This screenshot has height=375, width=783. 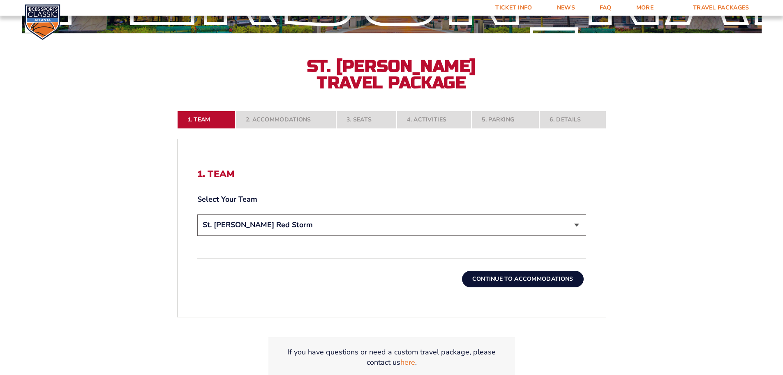 What do you see at coordinates (392, 357) in the screenshot?
I see `p: If you have questions or need a custom travel package, please contact us .` at bounding box center [392, 357].